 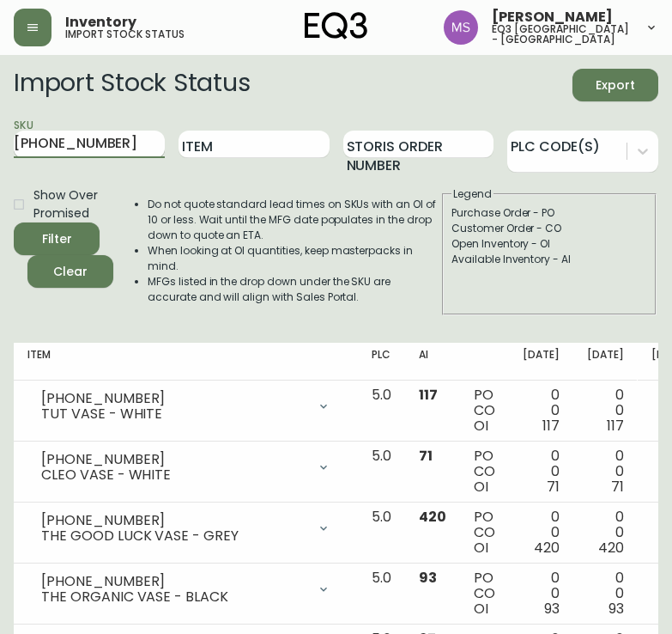 What do you see at coordinates (173, 475) in the screenshot?
I see `div: CLEO VASE - WHITE` at bounding box center [173, 475].